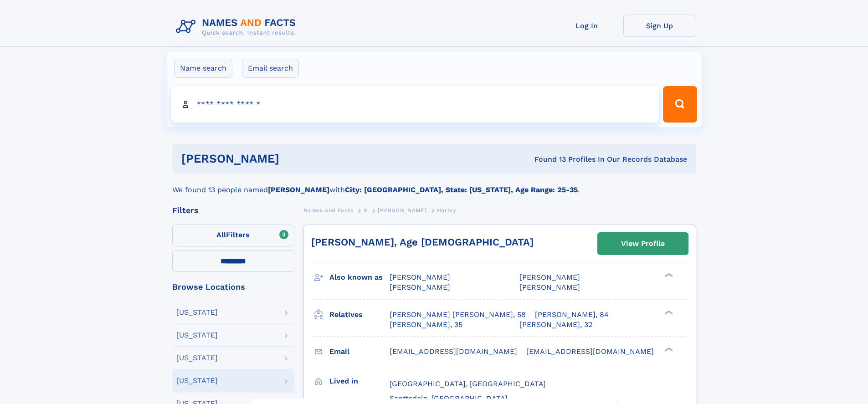 This screenshot has height=404, width=868. Describe the element at coordinates (360, 277) in the screenshot. I see `h3: Also known as` at that location.